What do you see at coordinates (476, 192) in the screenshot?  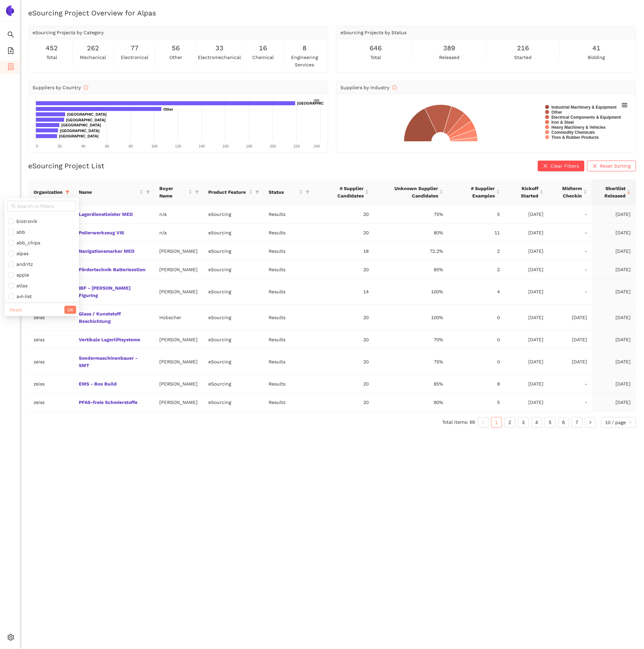 I see `th: this column's title is # Supplier Examples,this column is sortable` at bounding box center [476, 192].